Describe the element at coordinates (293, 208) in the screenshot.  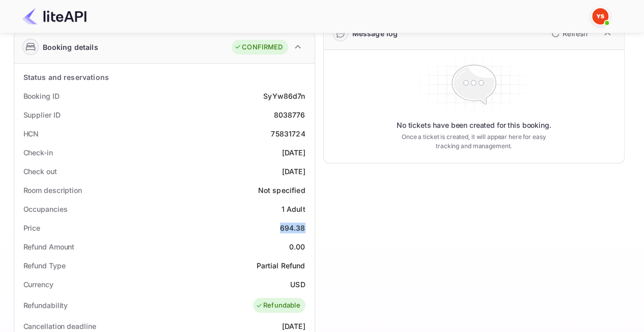
I see `div: 1 Adult` at that location.